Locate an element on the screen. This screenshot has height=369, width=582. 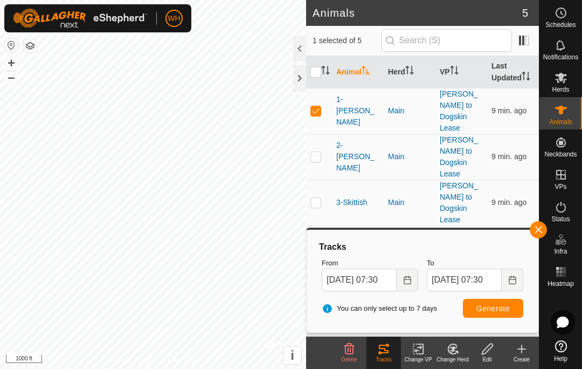
span: Delete is located at coordinates (349, 359).